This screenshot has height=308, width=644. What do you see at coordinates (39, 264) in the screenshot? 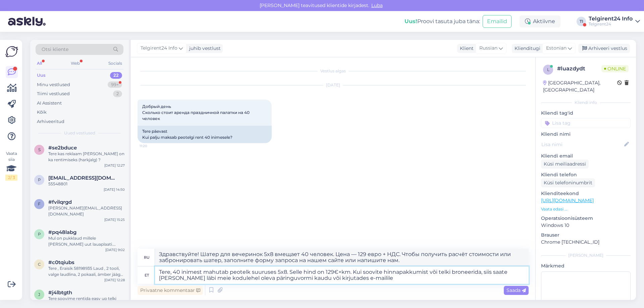
I see `span: c` at bounding box center [39, 264].